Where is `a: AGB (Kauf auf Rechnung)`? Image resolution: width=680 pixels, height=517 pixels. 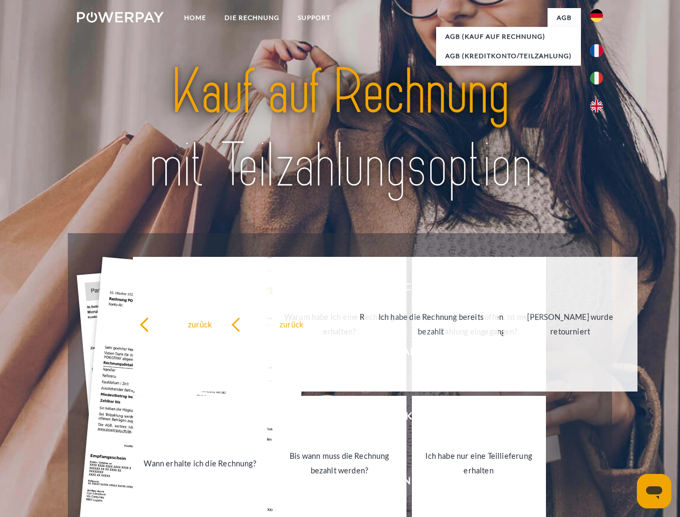 a: AGB (Kauf auf Rechnung) is located at coordinates (508, 37).